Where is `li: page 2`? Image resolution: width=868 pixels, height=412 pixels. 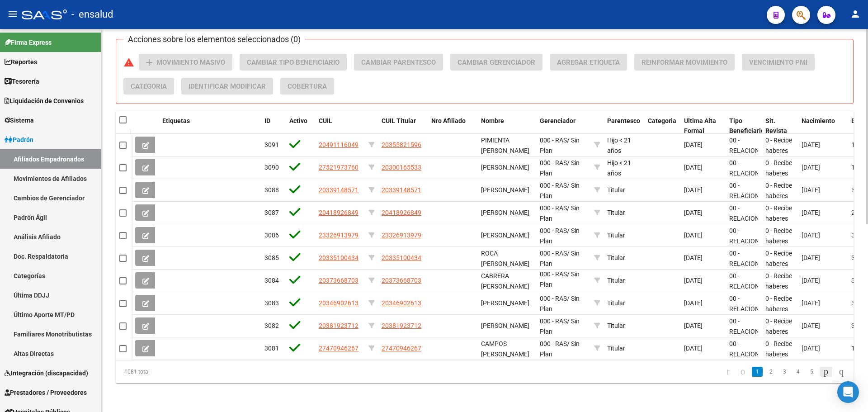
li: page 2 is located at coordinates (771, 372).